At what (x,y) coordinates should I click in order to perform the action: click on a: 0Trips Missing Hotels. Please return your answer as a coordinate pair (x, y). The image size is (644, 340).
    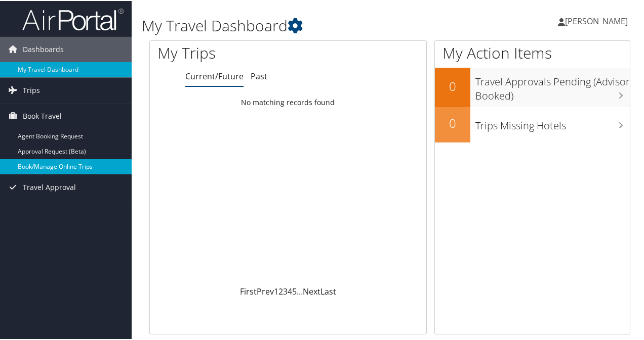
    Looking at the image, I should click on (532, 124).